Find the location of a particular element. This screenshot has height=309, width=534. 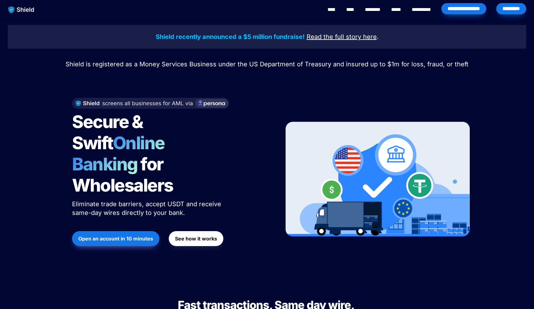

span: Online Banking is located at coordinates (121, 154).